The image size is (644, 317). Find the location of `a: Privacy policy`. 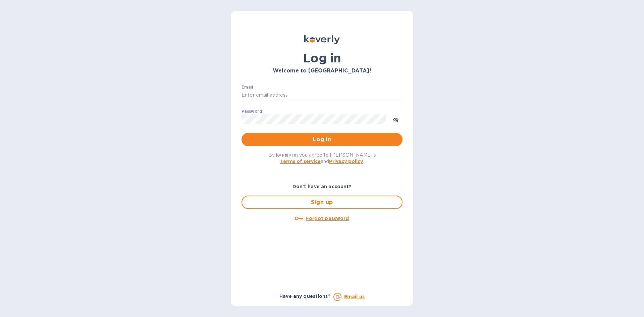

a: Privacy policy is located at coordinates (346, 161).